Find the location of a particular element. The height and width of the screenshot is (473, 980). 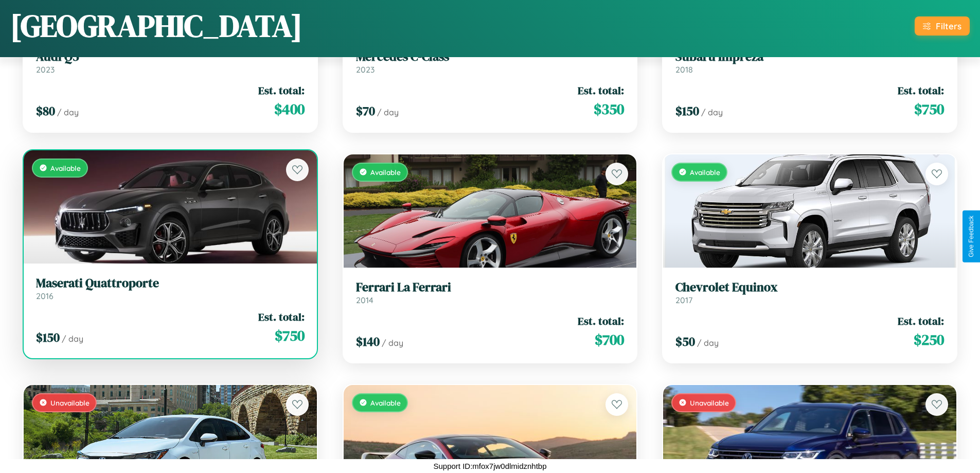

span: $ 350 is located at coordinates (609, 109).